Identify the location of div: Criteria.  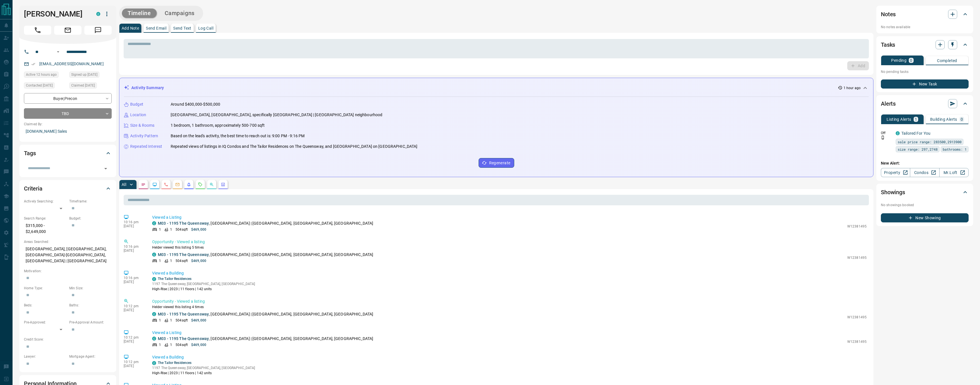
(68, 189).